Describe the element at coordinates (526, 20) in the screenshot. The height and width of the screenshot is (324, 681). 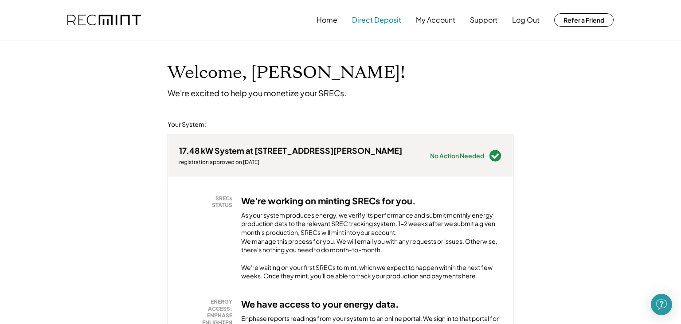
I see `button: Log Out` at that location.